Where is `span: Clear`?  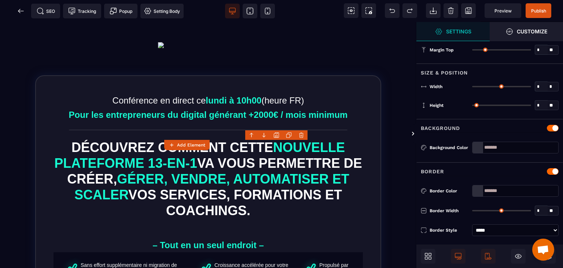 span: Clear is located at coordinates (451, 11).